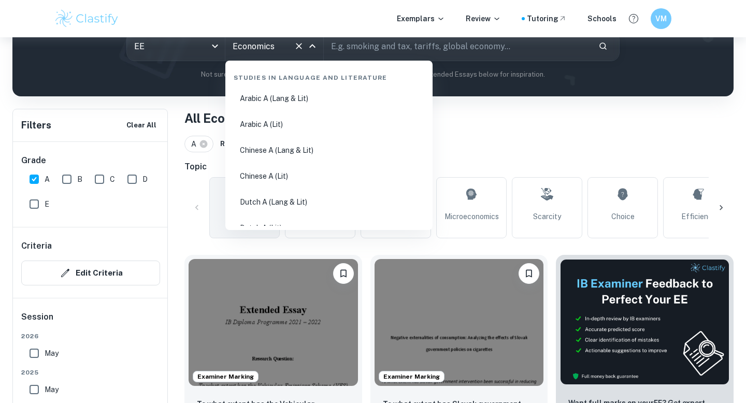 The image size is (746, 403). I want to click on h6: Session, so click(91, 321).